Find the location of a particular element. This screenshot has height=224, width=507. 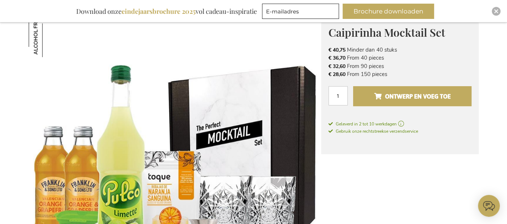

input: E-mailadres is located at coordinates (301, 11).